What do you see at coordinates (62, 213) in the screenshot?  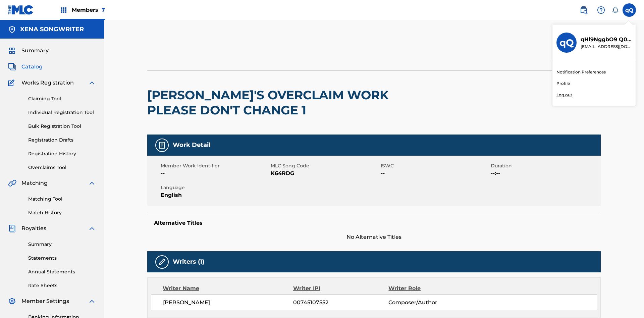 I see `a: Match History` at bounding box center [62, 213].